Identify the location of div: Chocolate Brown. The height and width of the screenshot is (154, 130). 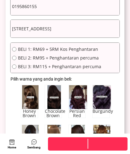
(53, 113).